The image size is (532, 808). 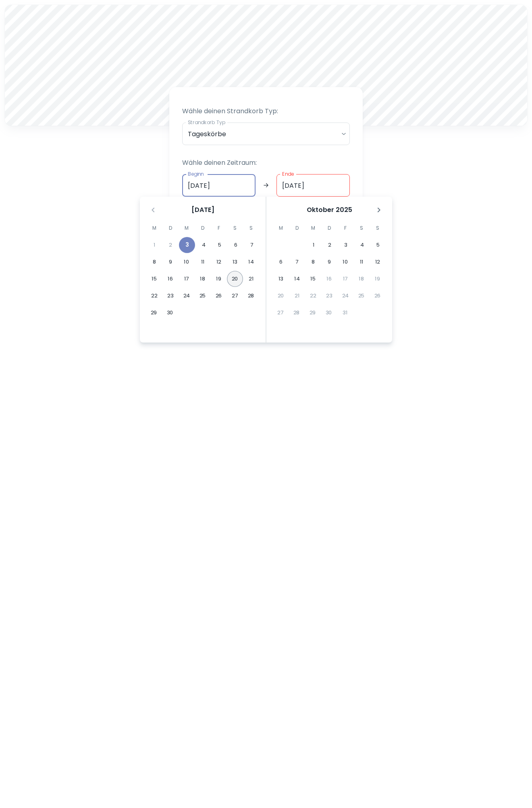 I want to click on button: 23, so click(x=170, y=296).